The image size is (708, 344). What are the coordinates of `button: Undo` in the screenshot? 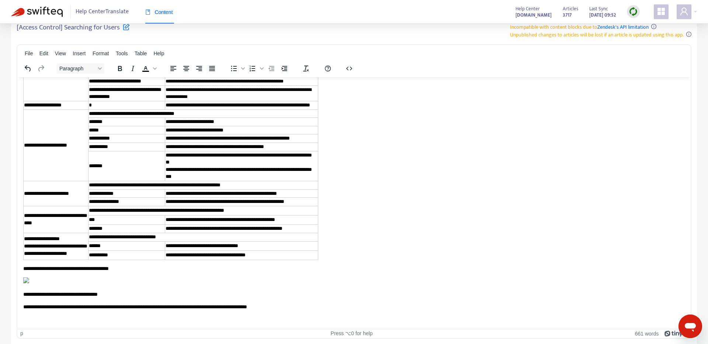 It's located at (28, 69).